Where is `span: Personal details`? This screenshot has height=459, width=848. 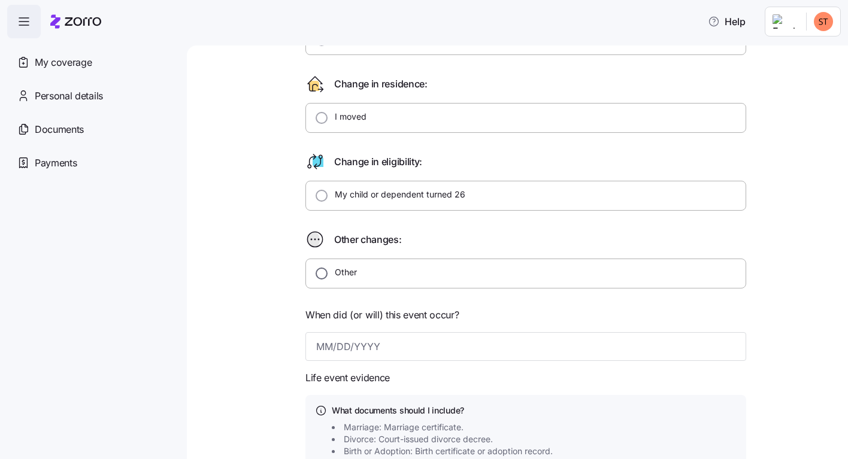 span: Personal details is located at coordinates (69, 96).